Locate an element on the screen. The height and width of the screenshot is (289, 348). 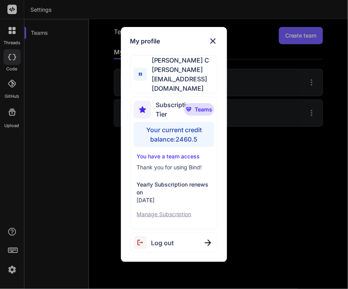
h1: My profile is located at coordinates (145, 41).